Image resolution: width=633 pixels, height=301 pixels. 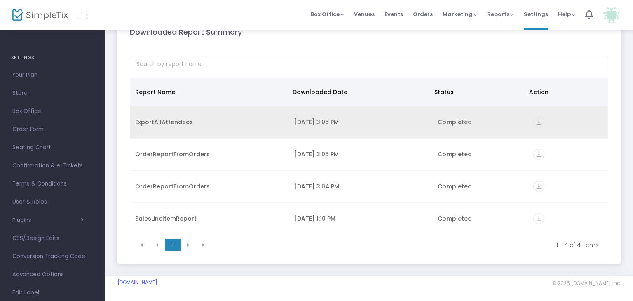 What do you see at coordinates (52, 202) in the screenshot?
I see `span: User & Roles` at bounding box center [52, 202].